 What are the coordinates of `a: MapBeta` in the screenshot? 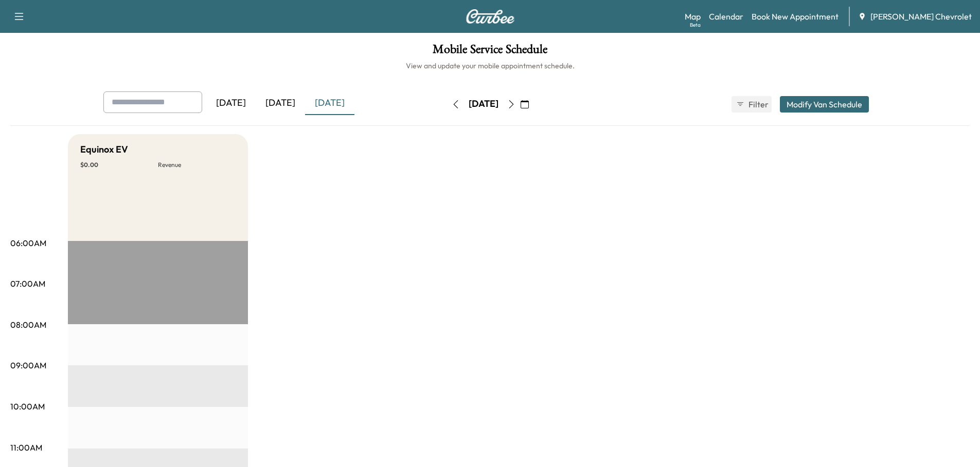 It's located at (693, 17).